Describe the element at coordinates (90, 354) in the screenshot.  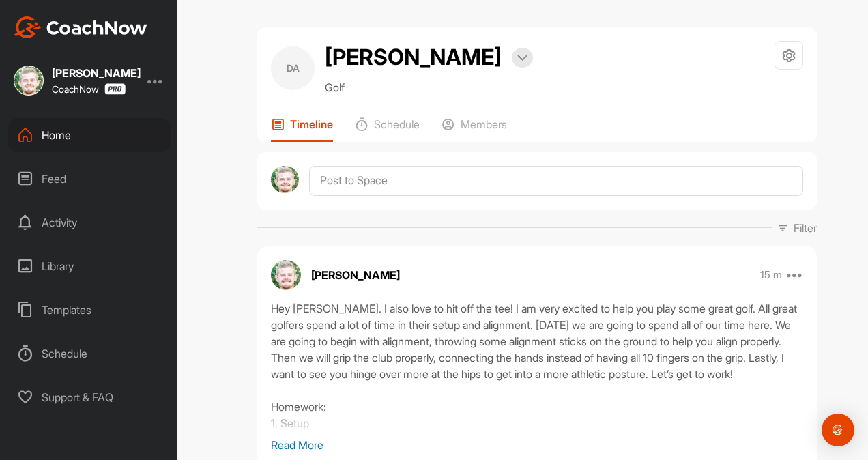
I see `div: Schedule` at that location.